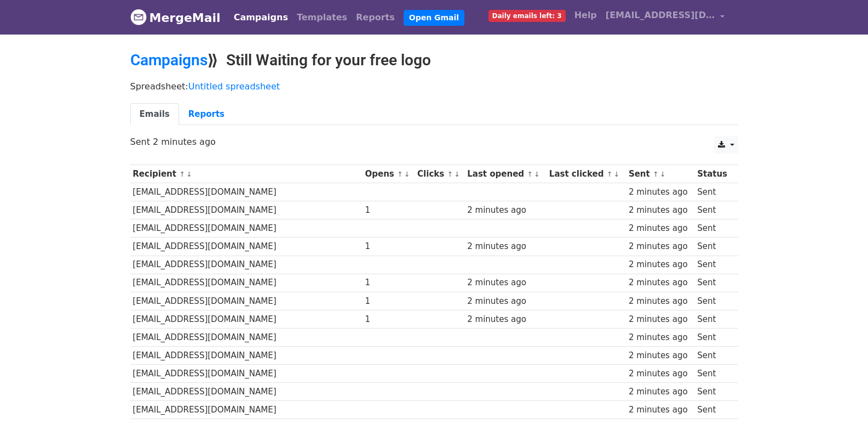 This screenshot has width=868, height=424. Describe the element at coordinates (175, 18) in the screenshot. I see `a: MergeMail` at that location.